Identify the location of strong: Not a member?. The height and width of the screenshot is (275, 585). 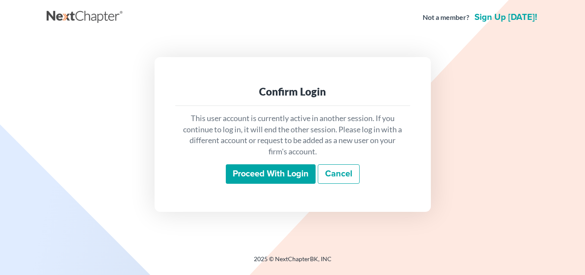
(446, 17).